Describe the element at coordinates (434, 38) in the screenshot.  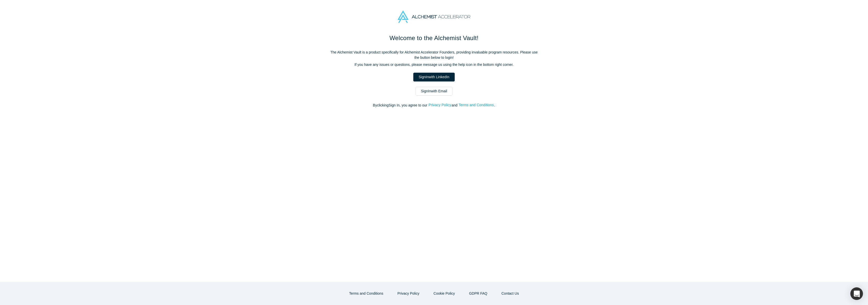
I see `h1: Welcome to the Alchemist Vault!` at that location.